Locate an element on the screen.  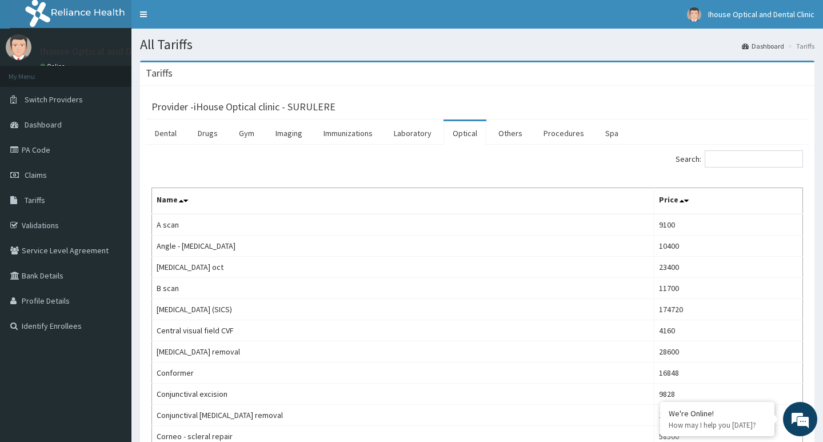
a: Online is located at coordinates (54, 66).